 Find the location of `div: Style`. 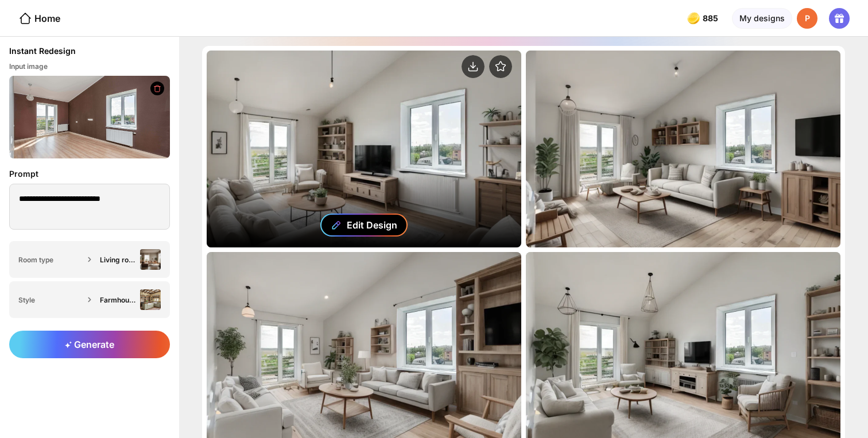

div: Style is located at coordinates (51, 300).